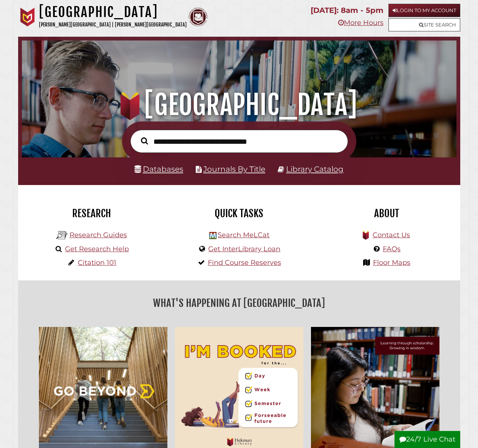 This screenshot has width=478, height=448. What do you see at coordinates (97, 249) in the screenshot?
I see `a: Get Research Help` at bounding box center [97, 249].